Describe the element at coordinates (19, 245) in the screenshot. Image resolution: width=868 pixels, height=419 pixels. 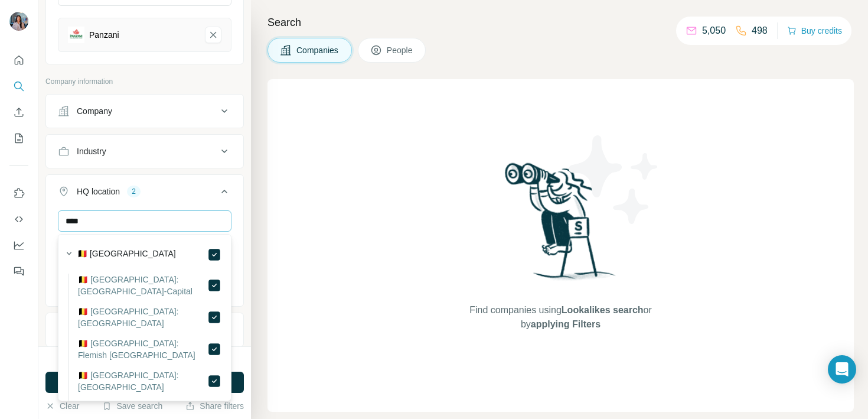
I see `button: Dashboard` at that location.